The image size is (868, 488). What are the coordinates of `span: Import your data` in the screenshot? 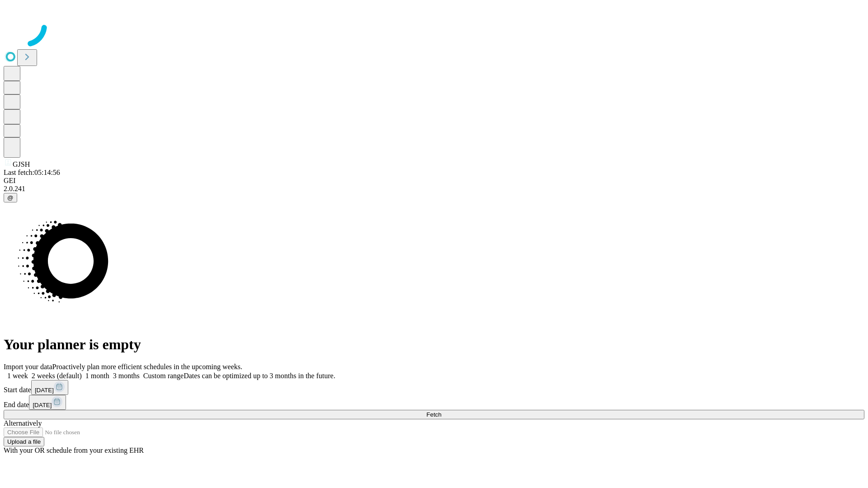 It's located at (28, 367).